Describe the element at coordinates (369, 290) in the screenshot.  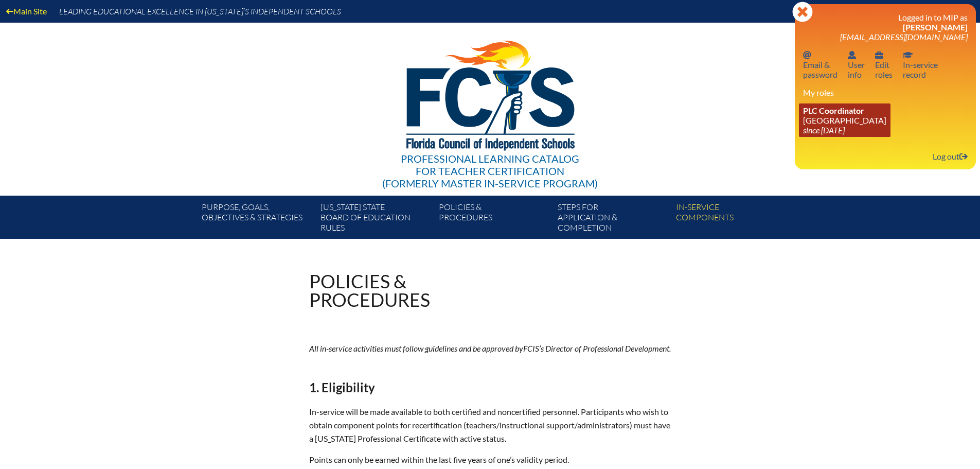
I see `h1: Policies & Procedures` at that location.